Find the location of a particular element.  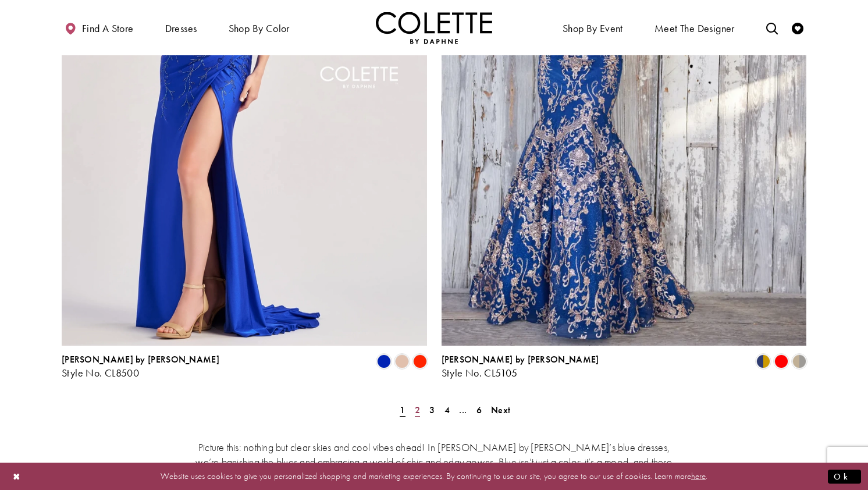

a: Next Page is located at coordinates (500, 410).